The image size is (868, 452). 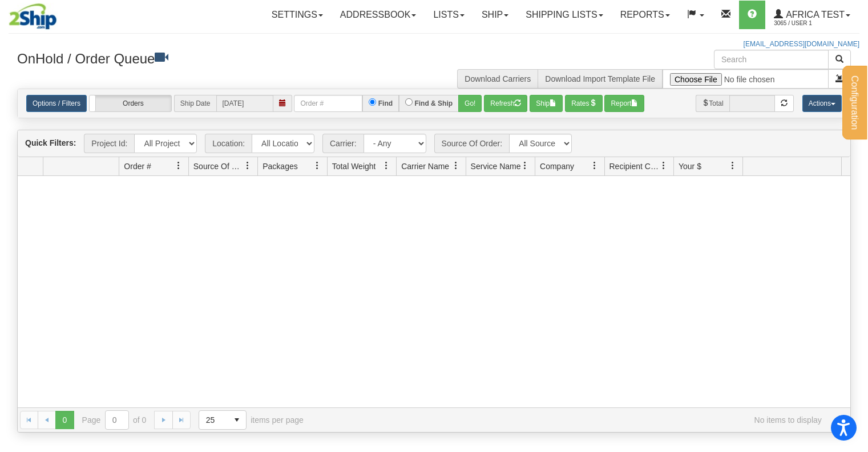 I want to click on a: Source Of Order filter column settings, so click(x=248, y=166).